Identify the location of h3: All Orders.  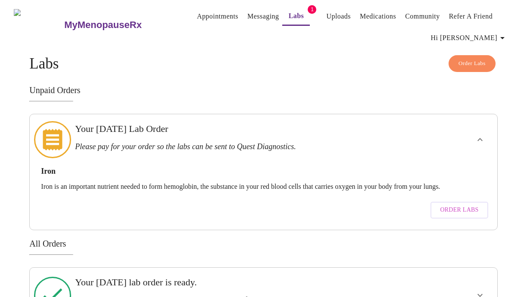
(263, 243).